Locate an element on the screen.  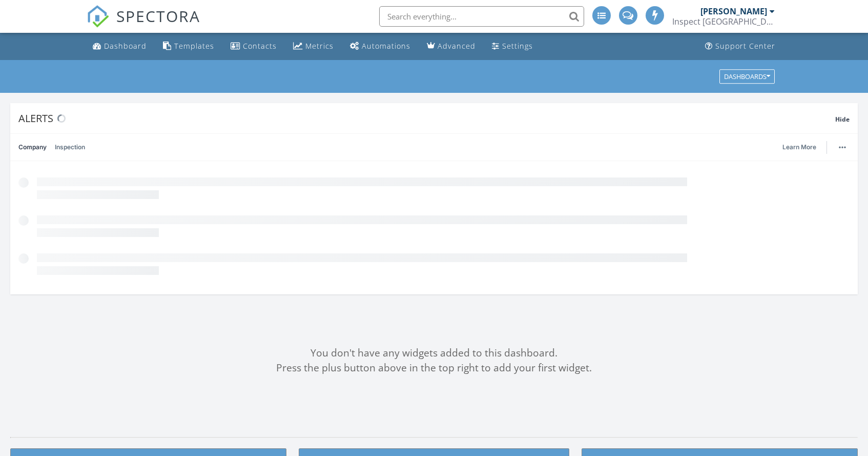
div: Press the plus button above in the top right to add your first widget. is located at coordinates (434, 368).